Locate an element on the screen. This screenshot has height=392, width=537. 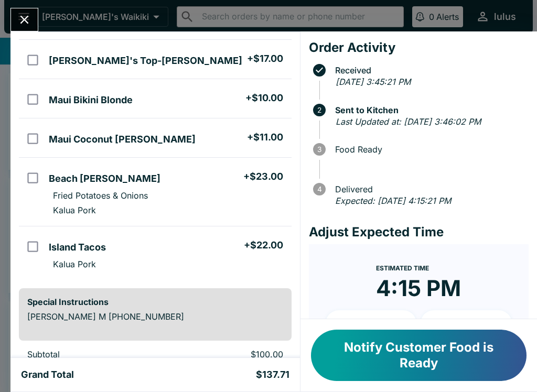
h5: $137.71 is located at coordinates (272, 375).